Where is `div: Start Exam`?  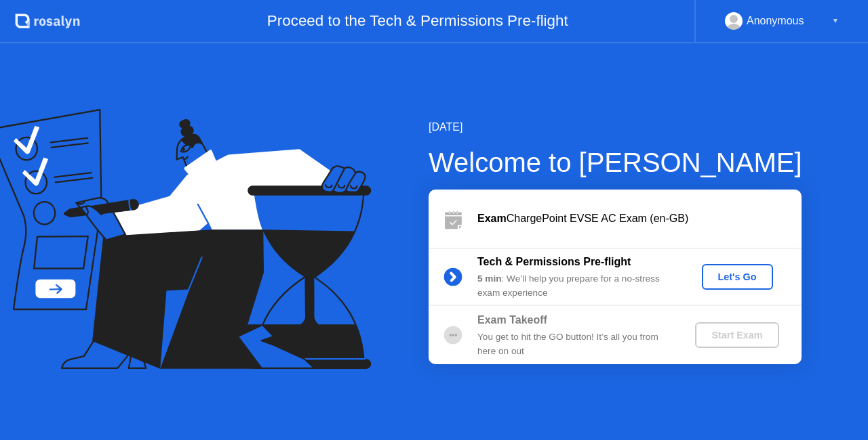 div: Start Exam is located at coordinates (736, 335).